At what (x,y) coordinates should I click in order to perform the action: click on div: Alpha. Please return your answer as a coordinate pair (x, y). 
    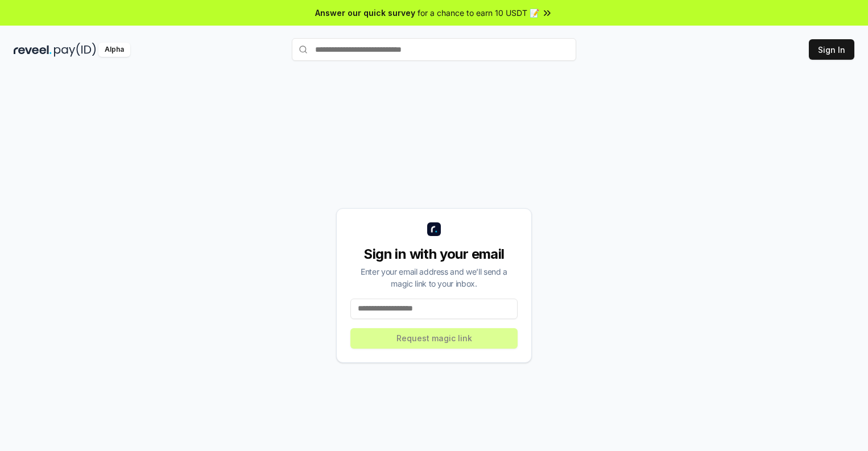
    Looking at the image, I should click on (114, 49).